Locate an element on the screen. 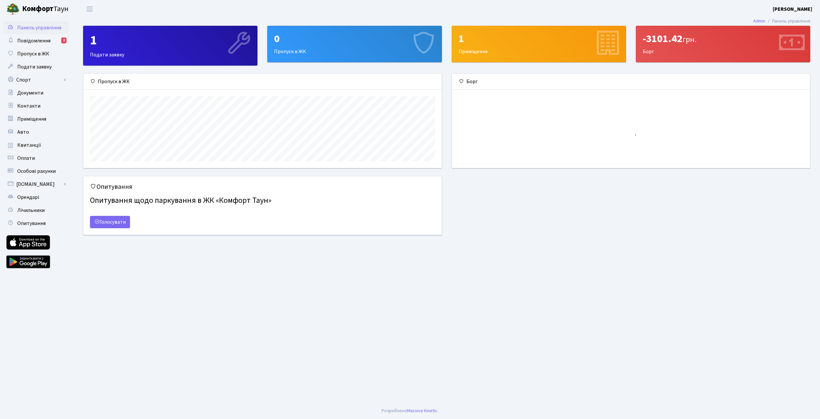 The width and height of the screenshot is (820, 419). h5: Опитування is located at coordinates (262, 187).